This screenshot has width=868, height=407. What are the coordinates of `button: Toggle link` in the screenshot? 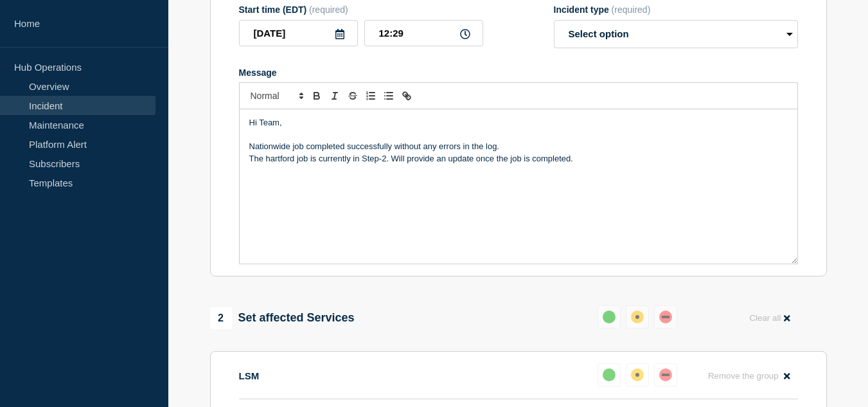 It's located at (407, 96).